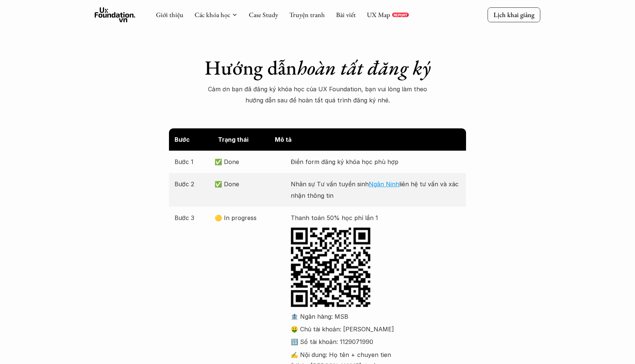  I want to click on p: 🔢 Số tài khoản: 1129071990, so click(376, 342).